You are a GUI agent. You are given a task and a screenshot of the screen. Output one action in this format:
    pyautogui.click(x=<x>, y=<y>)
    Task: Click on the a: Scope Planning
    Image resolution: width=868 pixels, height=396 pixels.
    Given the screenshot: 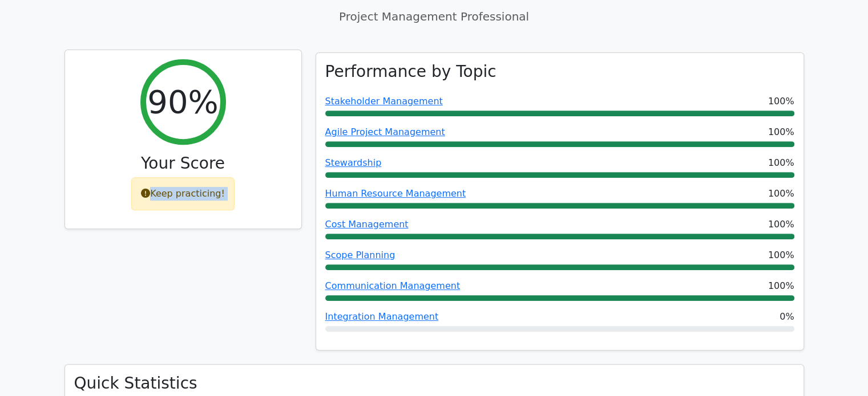 What is the action you would take?
    pyautogui.click(x=360, y=255)
    